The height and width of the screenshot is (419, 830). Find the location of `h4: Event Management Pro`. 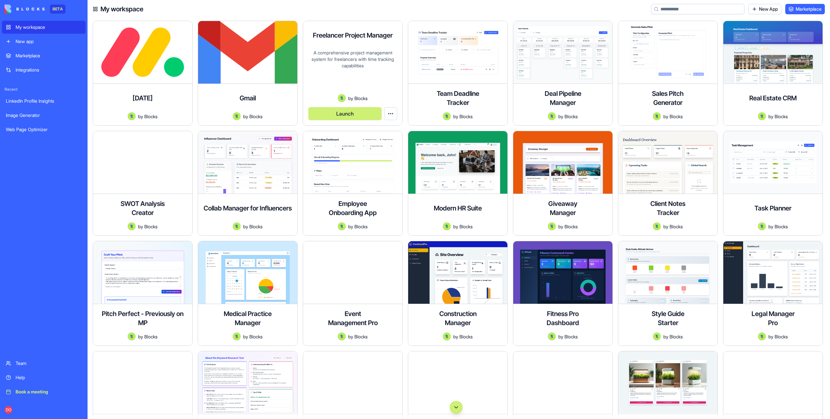

h4: Event Management Pro is located at coordinates (353, 319).